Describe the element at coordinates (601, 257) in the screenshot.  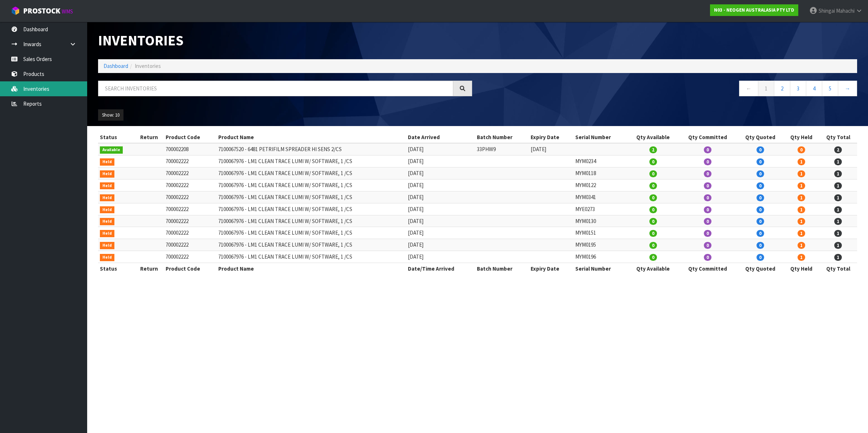
I see `td: MYM0196` at that location.